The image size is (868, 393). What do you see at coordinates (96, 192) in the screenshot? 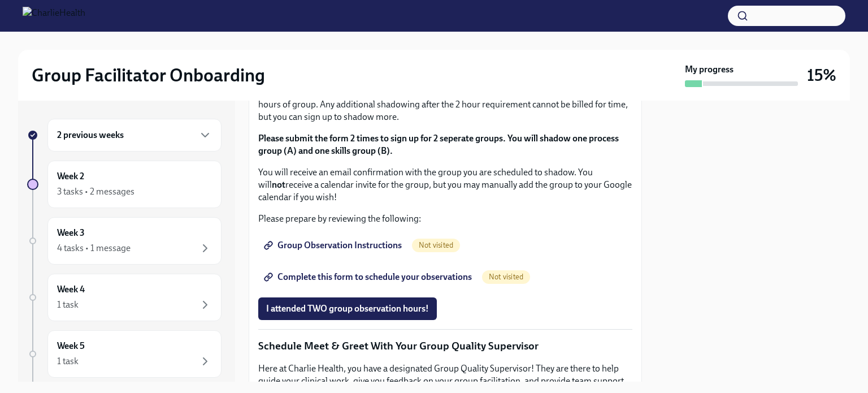
I see `div: 3 tasks • 2 messages` at bounding box center [96, 192].